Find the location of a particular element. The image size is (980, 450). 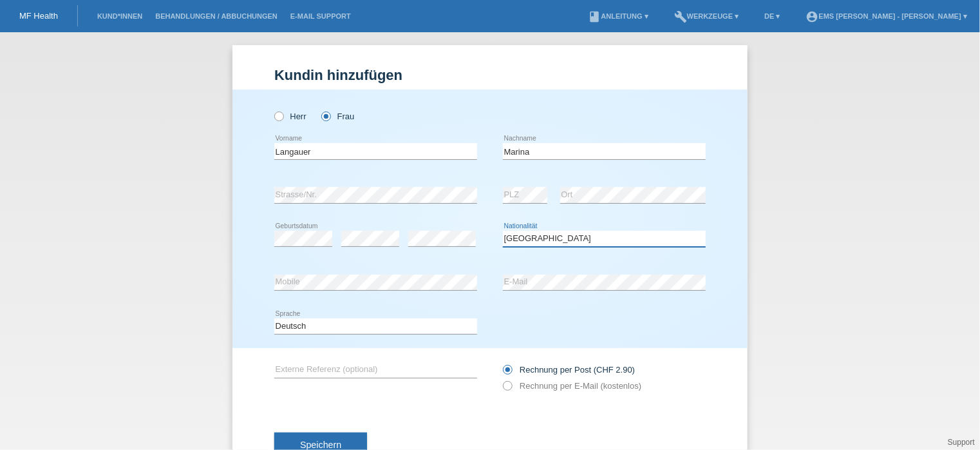

label: Rechnung per E-Mail (kostenlos) is located at coordinates (572, 386).